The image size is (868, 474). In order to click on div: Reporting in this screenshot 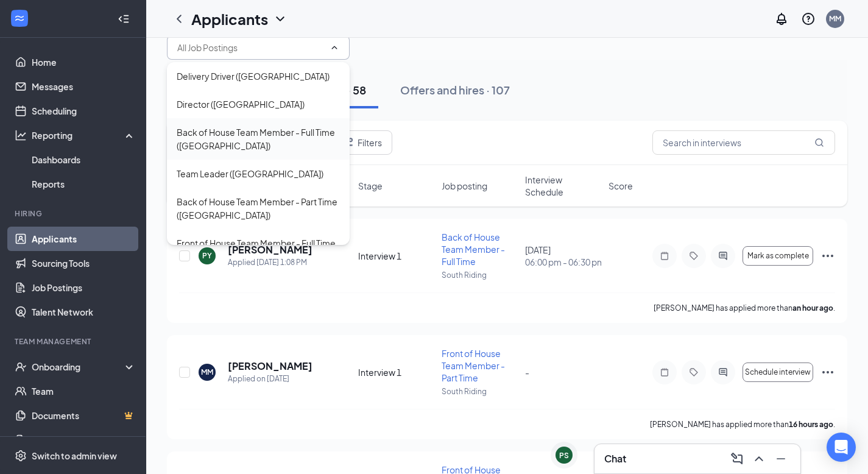, I will do `click(84, 136)`.